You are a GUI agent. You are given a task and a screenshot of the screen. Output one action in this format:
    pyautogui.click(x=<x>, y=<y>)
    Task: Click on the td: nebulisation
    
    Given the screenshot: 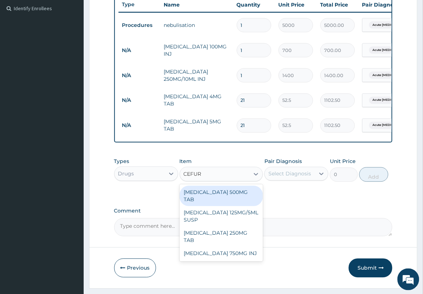 What is the action you would take?
    pyautogui.click(x=197, y=25)
    